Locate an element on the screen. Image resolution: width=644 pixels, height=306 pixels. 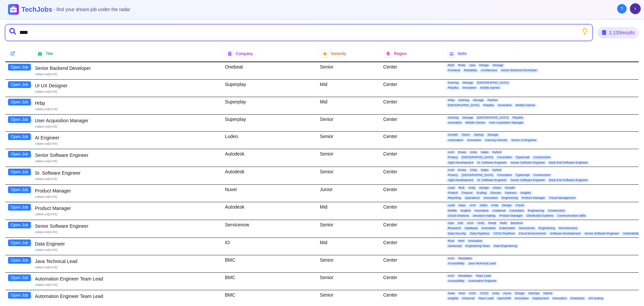
span: Deployment is located at coordinates (541, 298).